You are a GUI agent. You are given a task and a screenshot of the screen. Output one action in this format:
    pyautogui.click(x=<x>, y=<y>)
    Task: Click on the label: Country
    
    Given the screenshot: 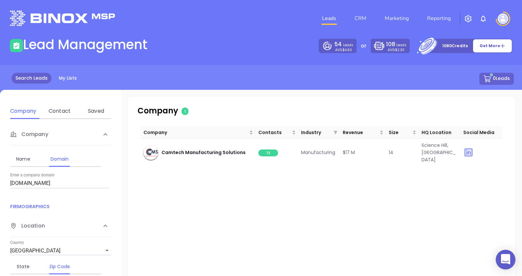 What is the action you would take?
    pyautogui.click(x=17, y=243)
    